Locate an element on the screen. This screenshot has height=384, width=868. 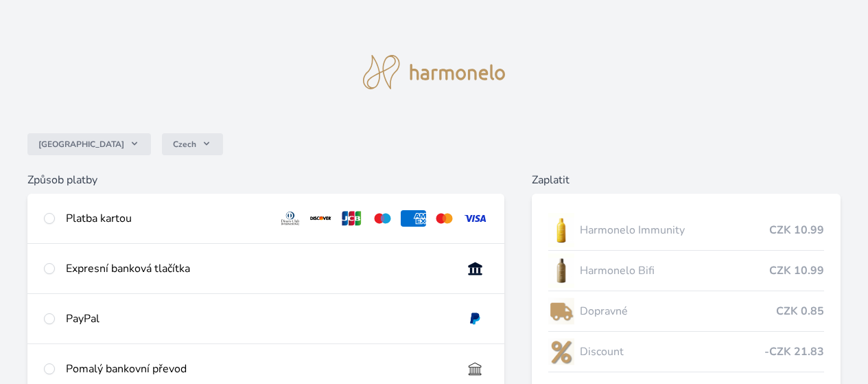
h6: Způsob platby is located at coordinates (265, 180).